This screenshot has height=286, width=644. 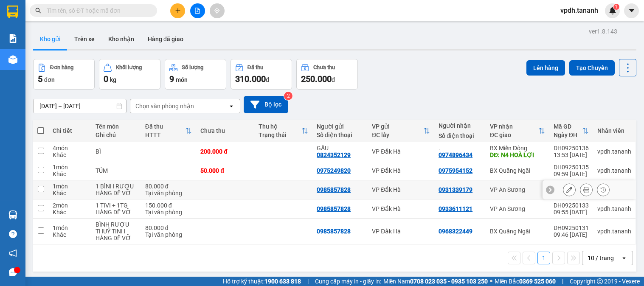 I want to click on div: Thu hộ, so click(x=280, y=126).